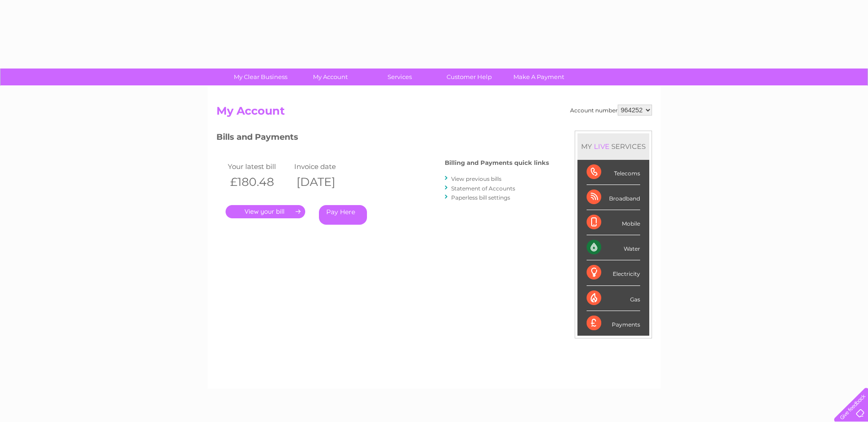 The image size is (868, 422). I want to click on td: Invoice date, so click(325, 166).